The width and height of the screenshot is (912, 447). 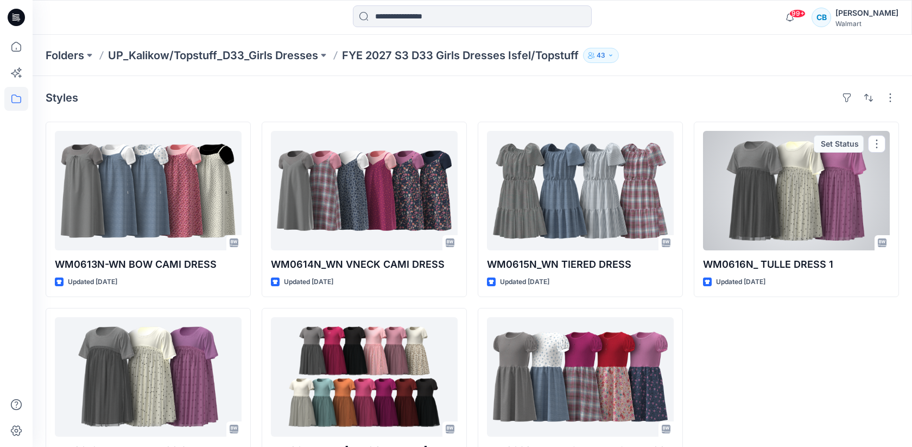 What do you see at coordinates (65, 55) in the screenshot?
I see `a: Folders` at bounding box center [65, 55].